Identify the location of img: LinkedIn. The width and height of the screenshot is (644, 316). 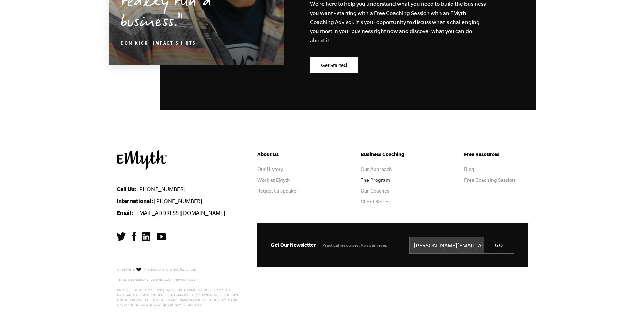
(146, 237).